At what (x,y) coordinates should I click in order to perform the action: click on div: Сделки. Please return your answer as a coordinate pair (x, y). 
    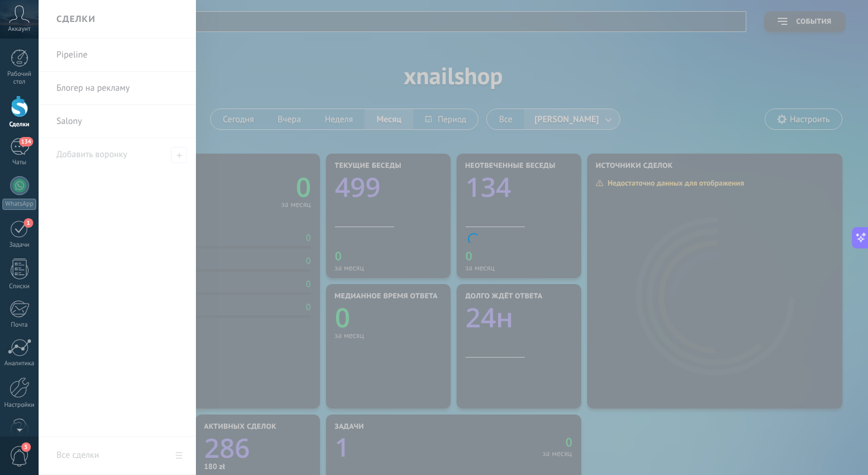
    Looking at the image, I should click on (19, 124).